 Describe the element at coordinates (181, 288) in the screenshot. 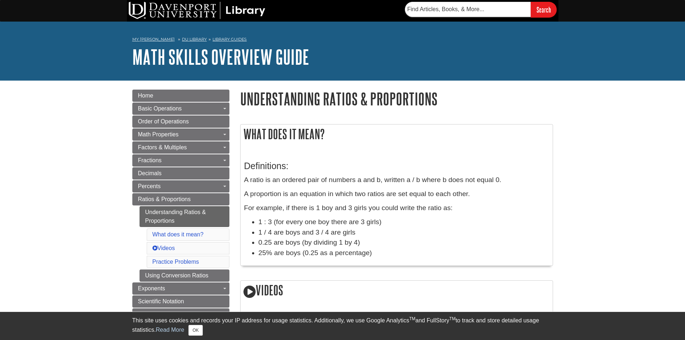

I see `a: Exponents` at that location.